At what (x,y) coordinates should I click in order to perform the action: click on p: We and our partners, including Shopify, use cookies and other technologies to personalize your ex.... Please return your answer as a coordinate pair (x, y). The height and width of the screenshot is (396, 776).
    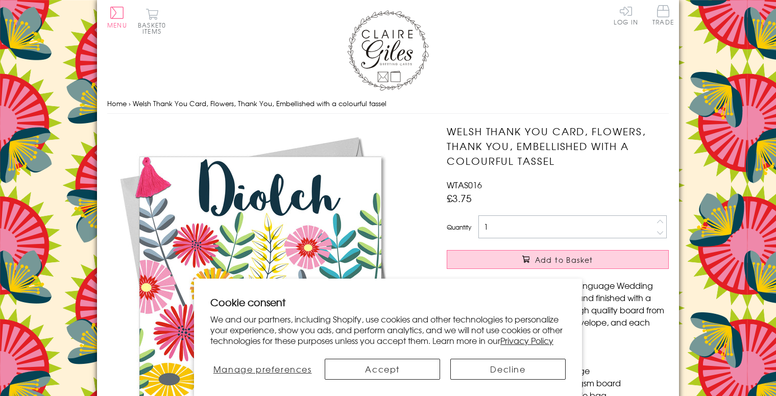
    Looking at the image, I should click on (388, 330).